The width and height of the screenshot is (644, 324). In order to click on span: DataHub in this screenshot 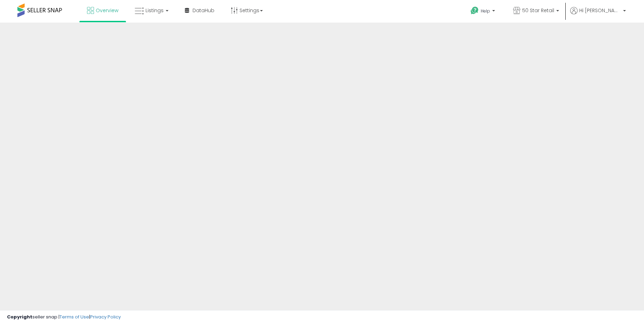, I will do `click(203, 10)`.